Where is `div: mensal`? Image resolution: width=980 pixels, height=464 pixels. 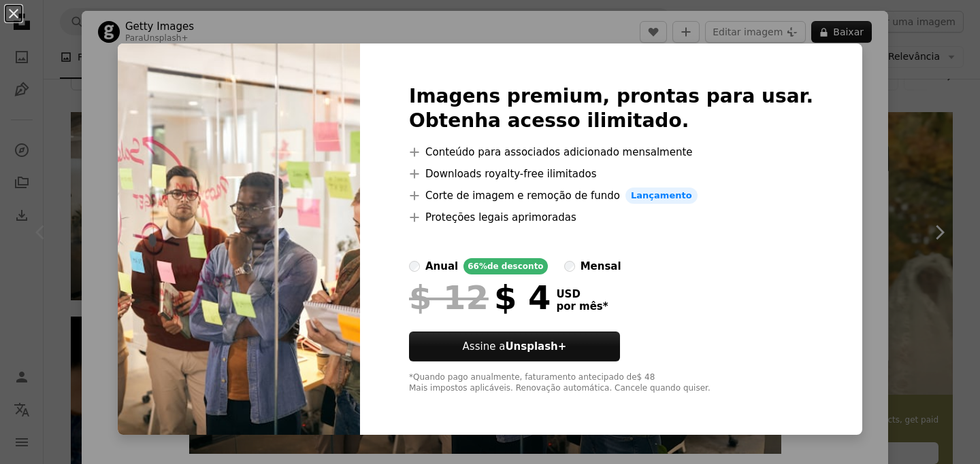
div: mensal is located at coordinates (601, 267).